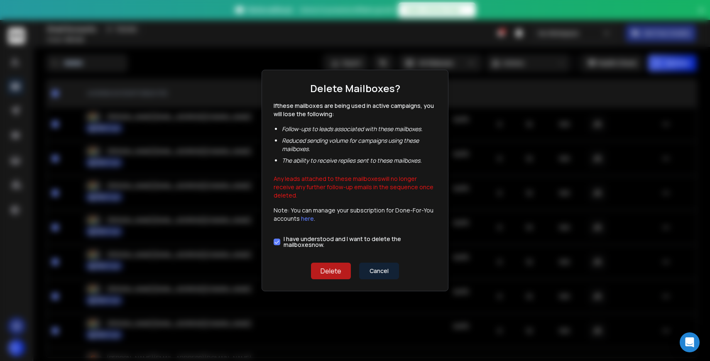 The height and width of the screenshot is (361, 710). I want to click on label: I have understood and I want to delete the mailbox es now., so click(360, 242).